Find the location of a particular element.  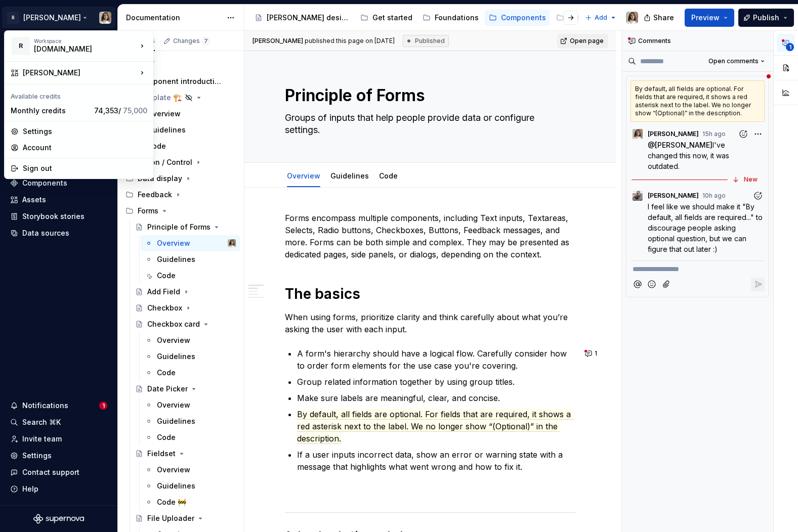

span: 75,000 is located at coordinates (135, 110).